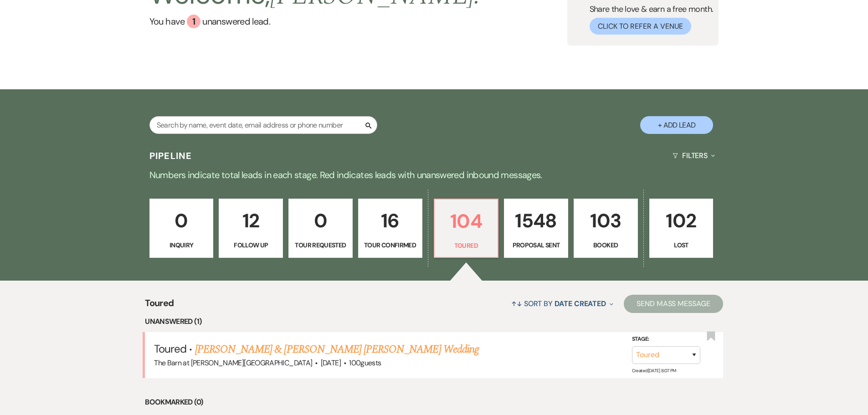  Describe the element at coordinates (434, 175) in the screenshot. I see `p: Numbers indicate total leads in each stage. Red indicates leads with unanswered inbound messages.` at that location.